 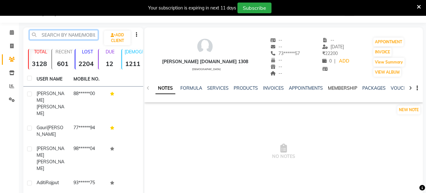 What do you see at coordinates (41, 182) in the screenshot?
I see `span: Aditi` at bounding box center [41, 182].